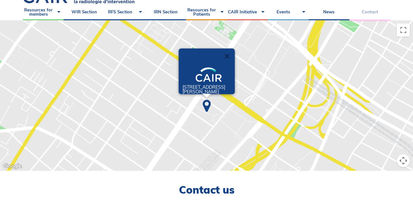  What do you see at coordinates (12, 166) in the screenshot?
I see `a: Open this area in Google Maps (opens a new window)` at bounding box center [12, 166].